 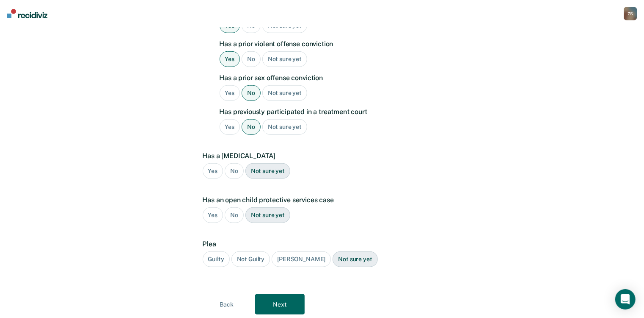 What do you see at coordinates (328, 111) in the screenshot?
I see `label: Has previously participated in a treatment court` at bounding box center [328, 111].